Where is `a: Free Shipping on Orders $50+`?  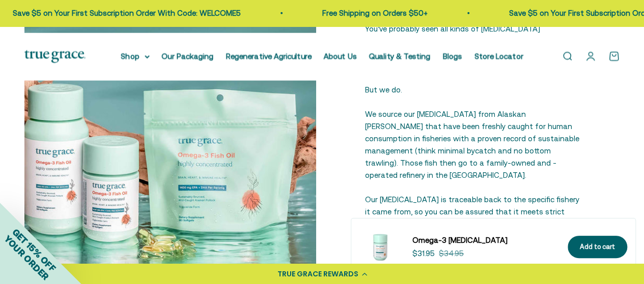
a: Free Shipping on Orders $50+ is located at coordinates (372, 12).